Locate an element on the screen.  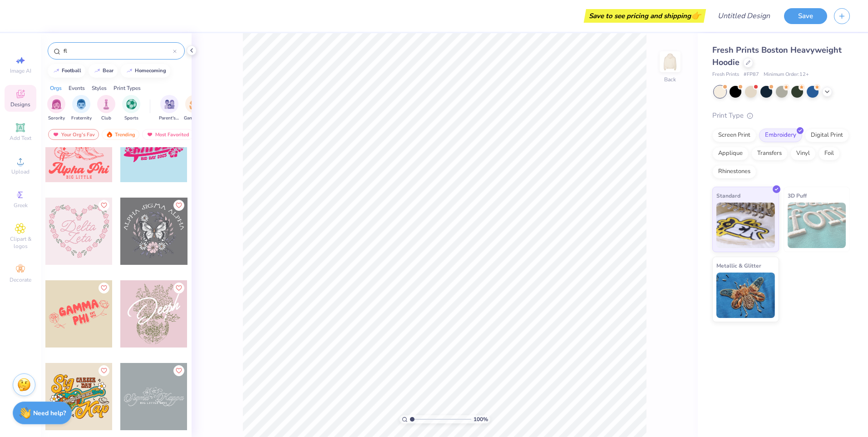
div: homecoming is located at coordinates (150, 70).